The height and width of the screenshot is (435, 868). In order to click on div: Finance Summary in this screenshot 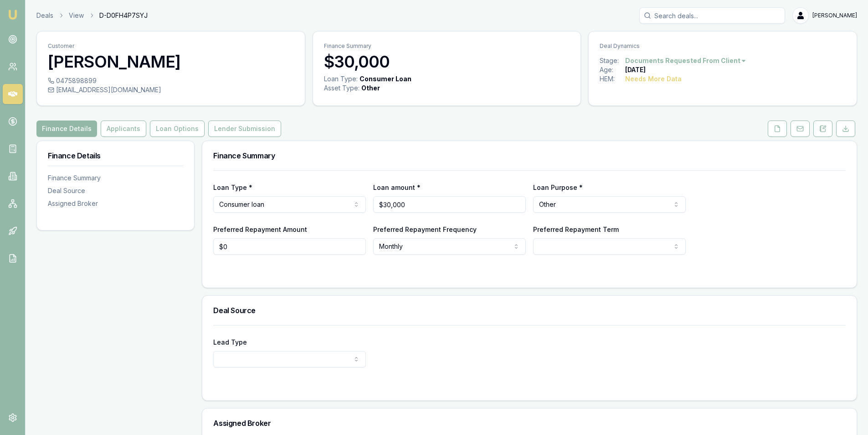, I will do `click(115, 178)`.